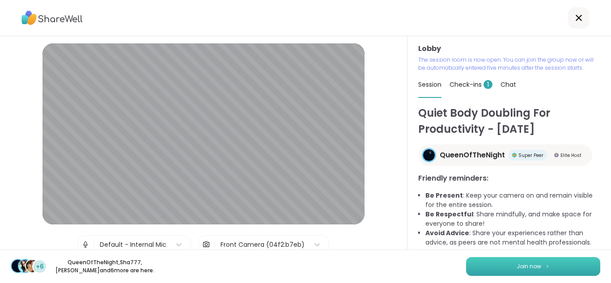 The image size is (611, 283). What do you see at coordinates (548, 266) in the screenshot?
I see `img: ShareWell Logomark` at bounding box center [548, 266].